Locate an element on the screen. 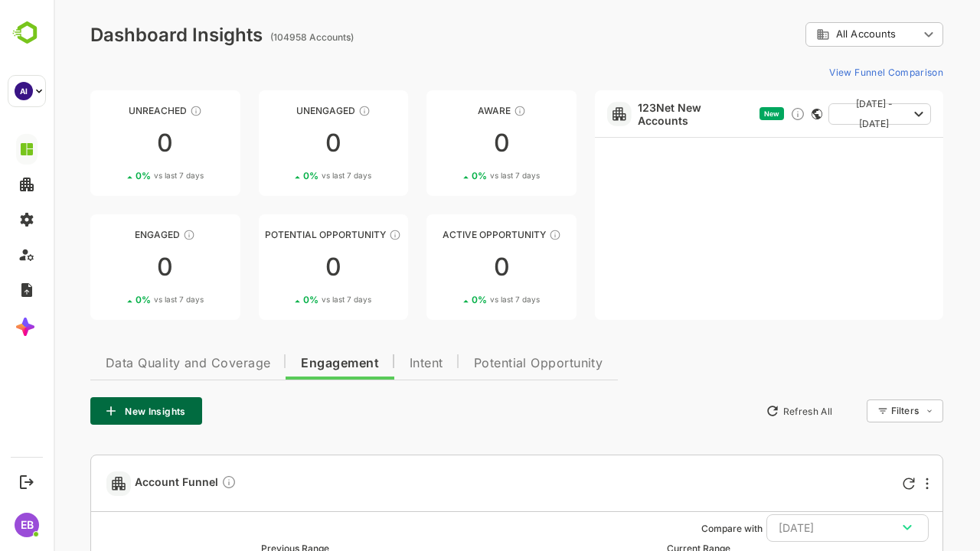  div: Discover new ICP-fit accounts showing engagement — via intent surges, anonymous website visits, L... is located at coordinates (744, 114).